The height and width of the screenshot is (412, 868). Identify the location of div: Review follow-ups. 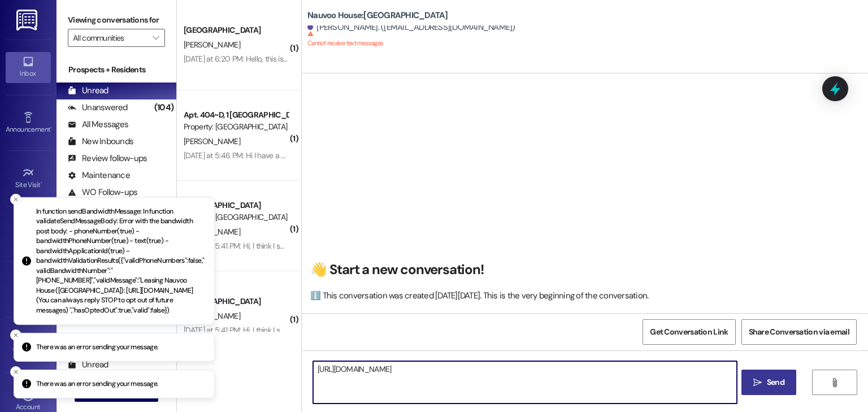
(108, 158).